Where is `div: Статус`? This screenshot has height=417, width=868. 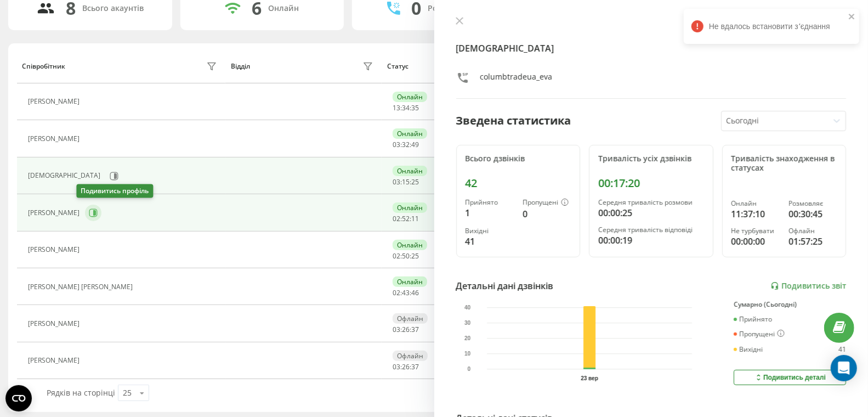
div: Статус is located at coordinates (398, 66).